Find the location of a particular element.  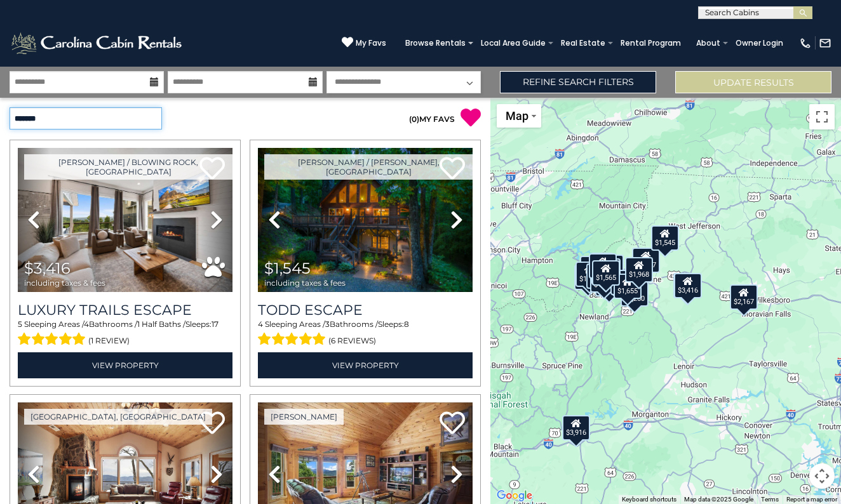

a: Real Estate is located at coordinates (583, 43).